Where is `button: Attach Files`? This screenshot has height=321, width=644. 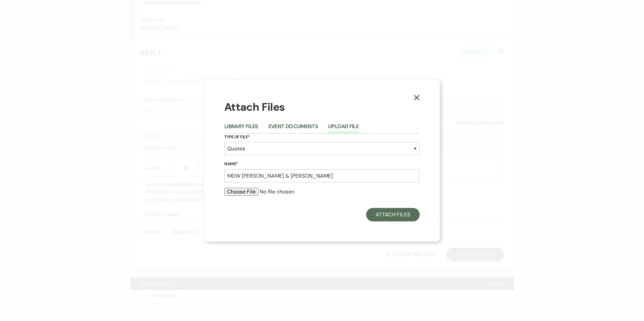 button: Attach Files is located at coordinates (393, 215).